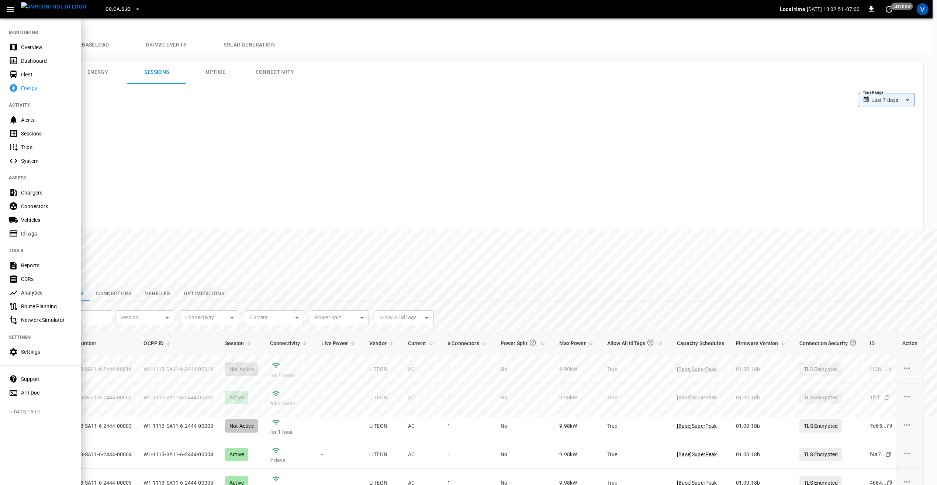 The image size is (937, 485). I want to click on div: Support, so click(46, 379).